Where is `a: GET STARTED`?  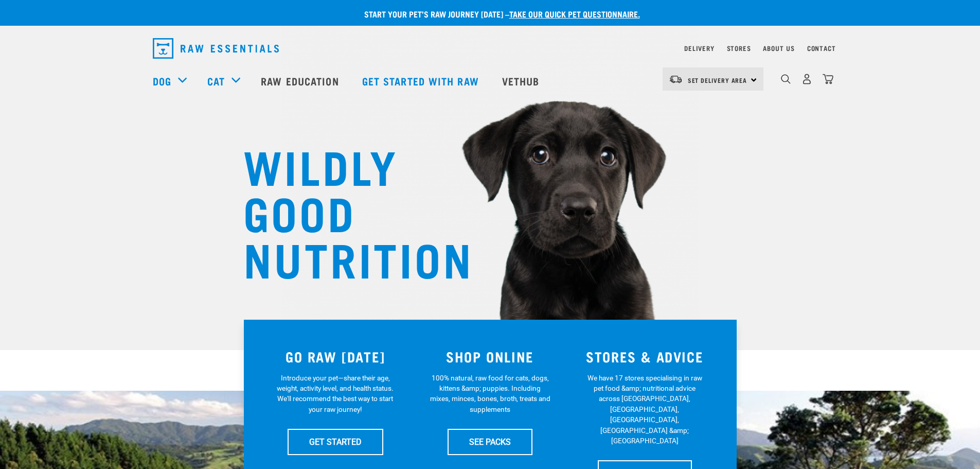
a: GET STARTED is located at coordinates (336, 441).